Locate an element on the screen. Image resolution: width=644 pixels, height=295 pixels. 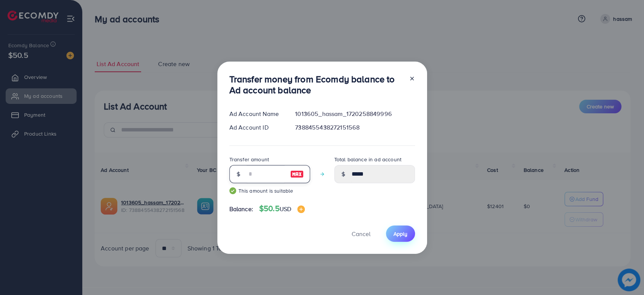
label: Transfer amount is located at coordinates (249, 159).